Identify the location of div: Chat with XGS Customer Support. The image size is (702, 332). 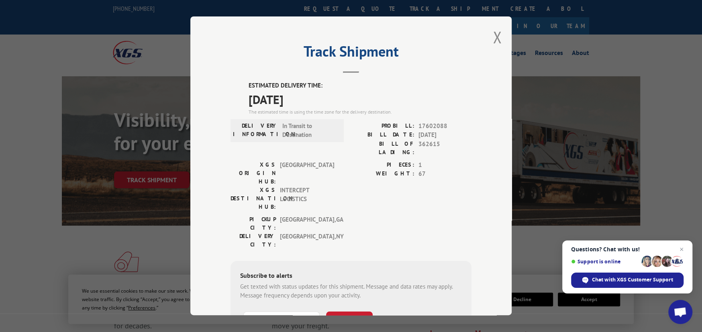
(627, 280).